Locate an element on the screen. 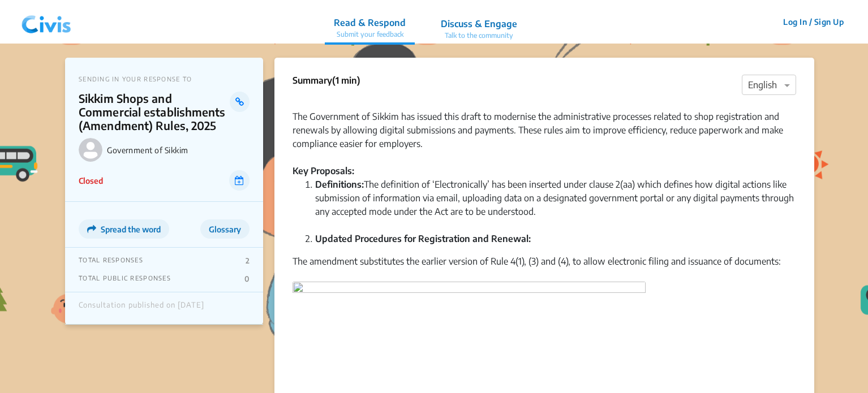 The height and width of the screenshot is (393, 868). li: The definition of ‘Electronically’ has been inserted under clause 2(aa) which defines how digital... is located at coordinates (556, 205).